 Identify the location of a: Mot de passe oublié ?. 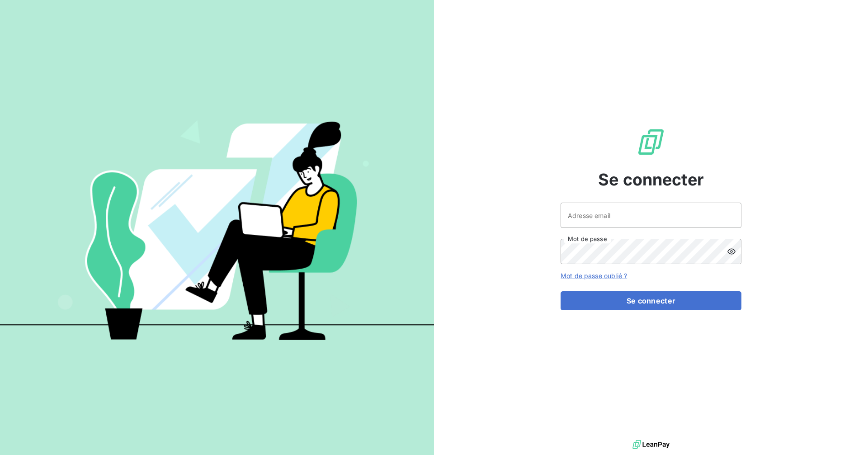
(594, 275).